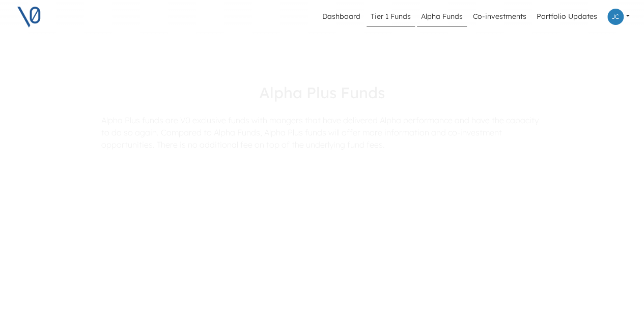 This screenshot has width=644, height=335. I want to click on div: Alpha Plus funds are V0 exclusive funds with mangers that have delivered Alpha performance and ha..., so click(322, 137).